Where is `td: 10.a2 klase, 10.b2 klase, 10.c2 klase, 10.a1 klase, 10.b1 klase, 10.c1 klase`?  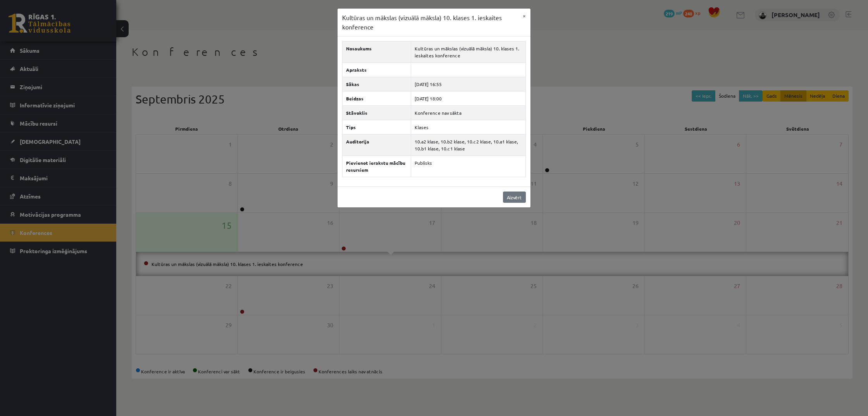
td: 10.a2 klase, 10.b2 klase, 10.c2 klase, 10.a1 klase, 10.b1 klase, 10.c1 klase is located at coordinates (469, 145).